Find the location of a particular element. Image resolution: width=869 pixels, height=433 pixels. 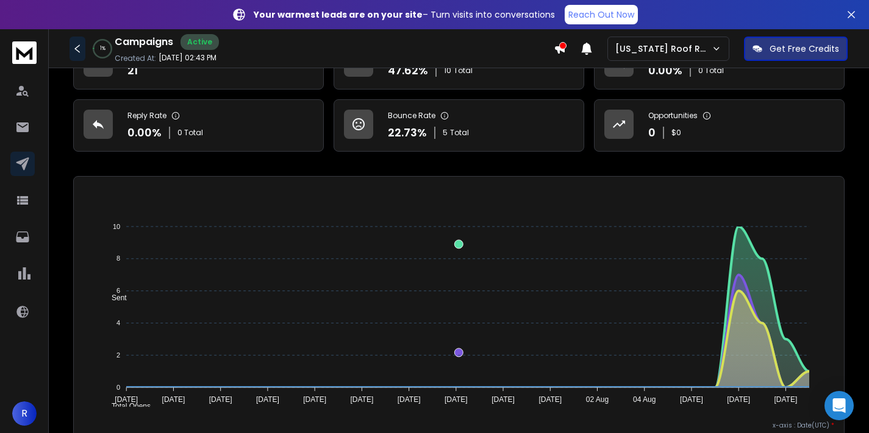

a: Reply Rate0.00%0 Total is located at coordinates (198, 126).